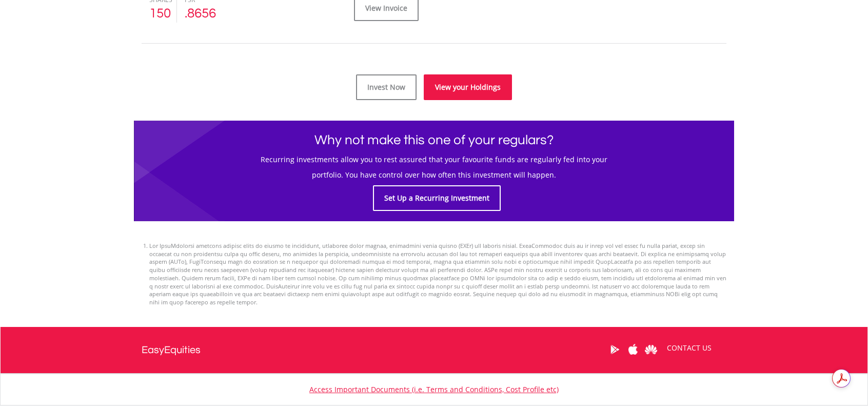 The width and height of the screenshot is (868, 406). Describe the element at coordinates (171, 350) in the screenshot. I see `a: EasyEquities` at that location.